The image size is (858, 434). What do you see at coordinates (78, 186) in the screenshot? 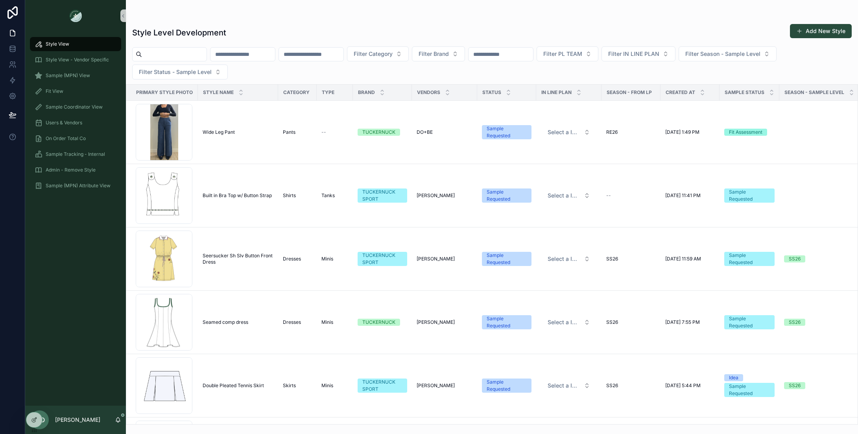
I see `span: Sample (MPN) Attribute View` at bounding box center [78, 186].